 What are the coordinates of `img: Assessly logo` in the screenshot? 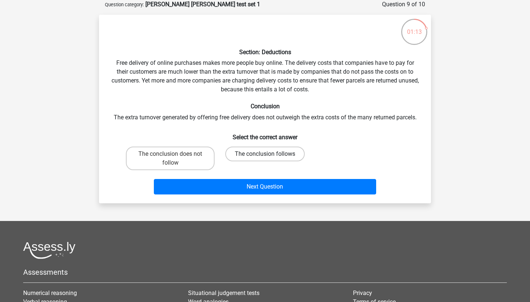 It's located at (49, 250).